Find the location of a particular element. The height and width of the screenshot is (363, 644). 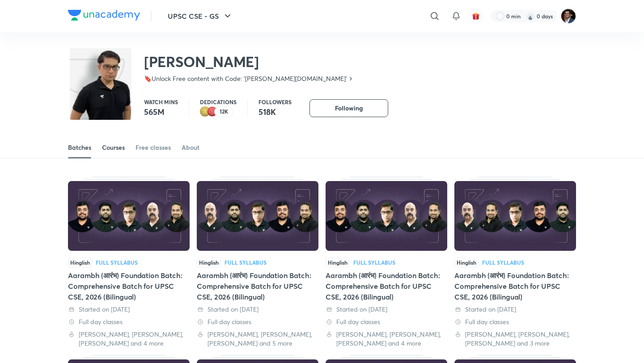

a: About is located at coordinates (191, 148).